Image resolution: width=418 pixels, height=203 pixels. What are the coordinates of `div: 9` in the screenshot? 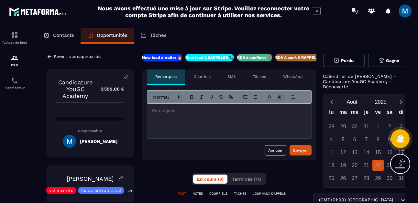 It's located at (390, 139).